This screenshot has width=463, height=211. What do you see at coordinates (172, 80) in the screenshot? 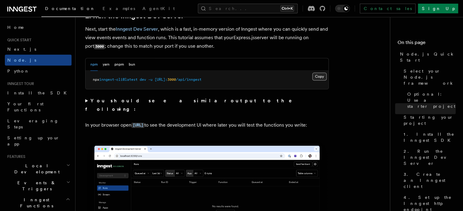
I see `span: 3000` at bounding box center [172, 80].